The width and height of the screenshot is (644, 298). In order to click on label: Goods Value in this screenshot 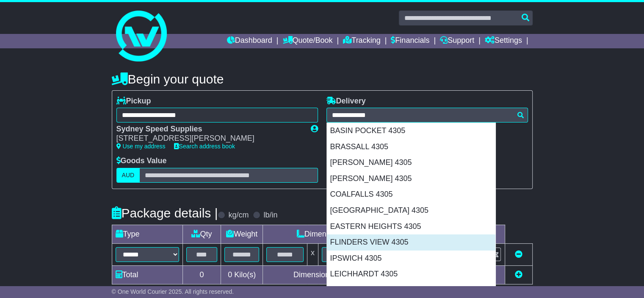, I will do `click(141, 161)`.